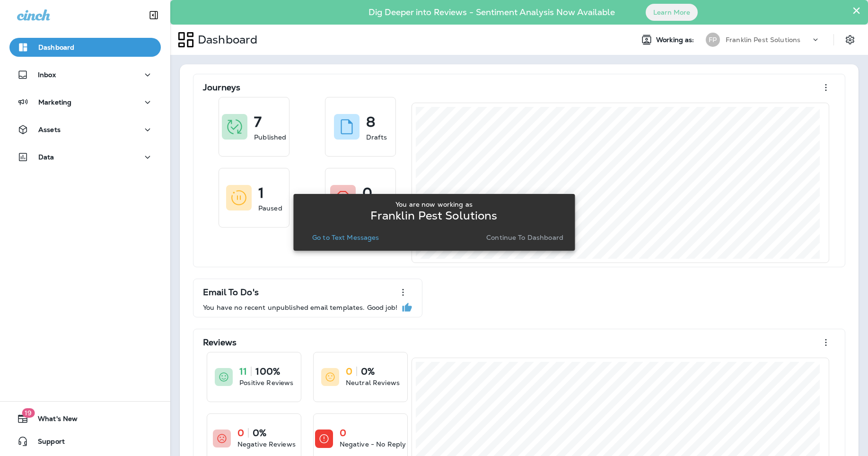 The image size is (868, 456). Describe the element at coordinates (219, 342) in the screenshot. I see `p: Reviews` at that location.